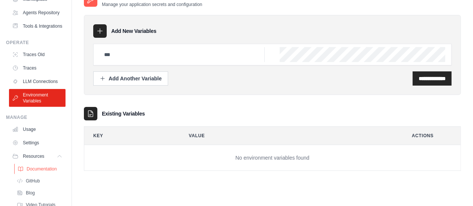  Describe the element at coordinates (36, 43) in the screenshot. I see `div: Operate` at that location.